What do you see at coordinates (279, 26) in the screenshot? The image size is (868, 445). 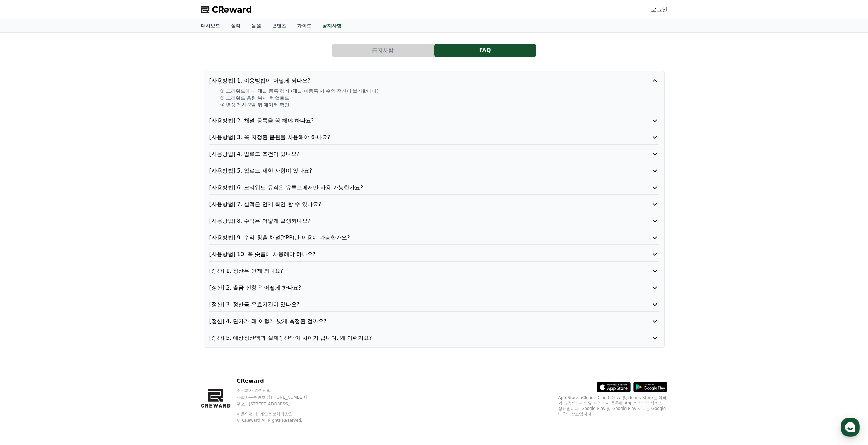 I see `a: 콘텐츠` at bounding box center [279, 26].